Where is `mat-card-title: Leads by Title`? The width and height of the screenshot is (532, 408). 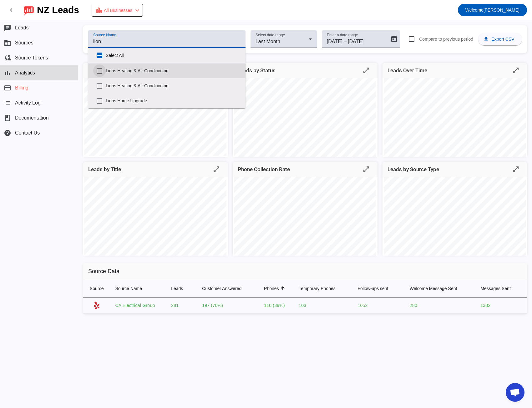 mat-card-title: Leads by Title is located at coordinates (104, 169).